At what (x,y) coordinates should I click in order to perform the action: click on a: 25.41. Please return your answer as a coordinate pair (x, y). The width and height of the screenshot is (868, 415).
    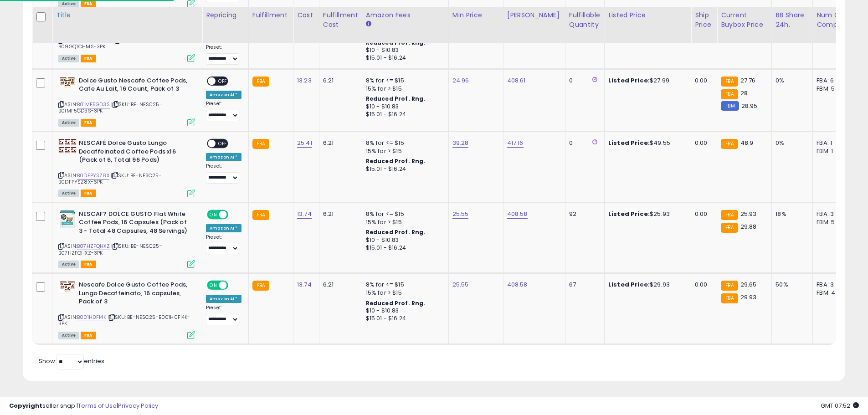
    Looking at the image, I should click on (304, 143).